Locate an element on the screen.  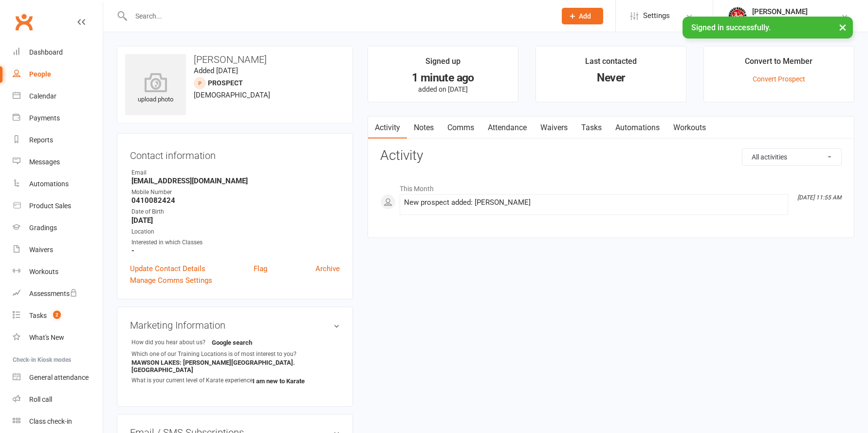
h3: Contact information is located at coordinates (235, 153).